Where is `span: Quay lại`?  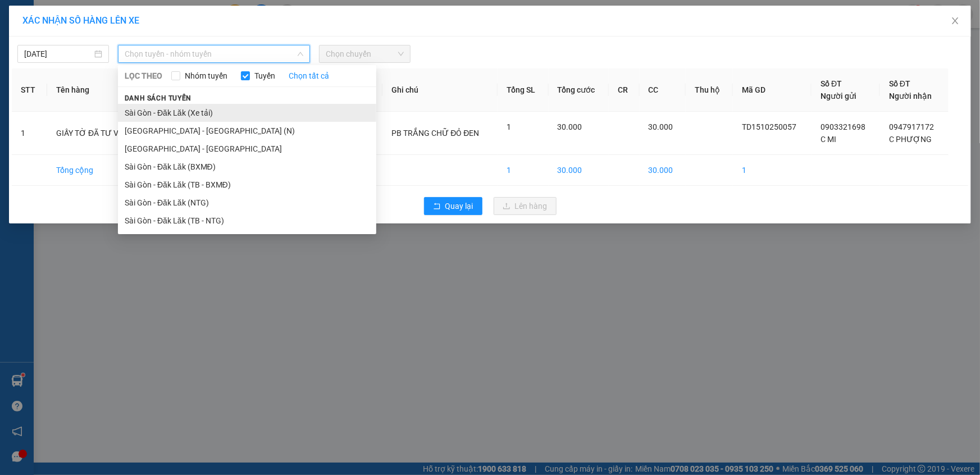
span: Quay lại is located at coordinates (459, 206).